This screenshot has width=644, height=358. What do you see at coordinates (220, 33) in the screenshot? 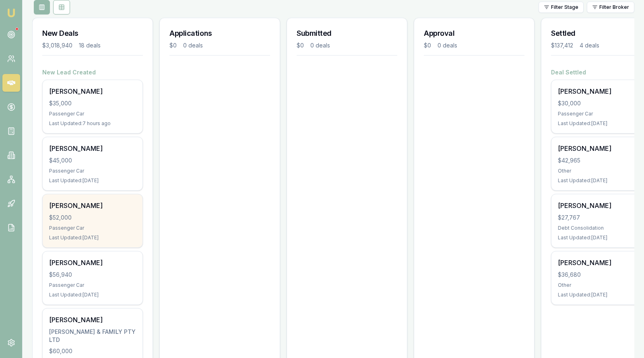
I see `h3: Applications` at bounding box center [220, 33].